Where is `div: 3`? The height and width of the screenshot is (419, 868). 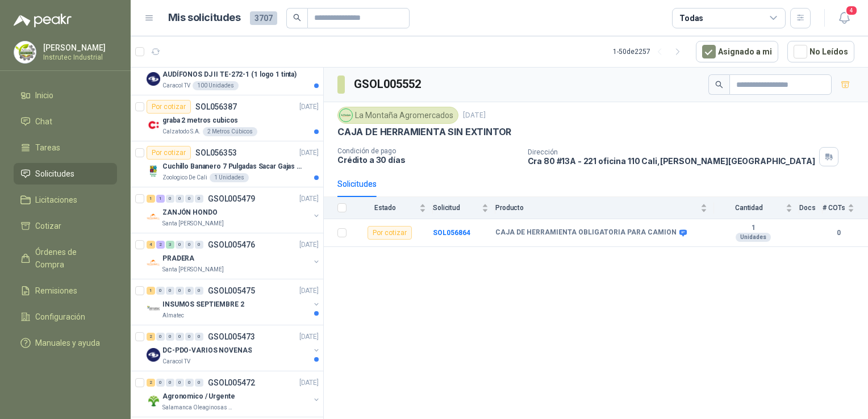 div: 3 is located at coordinates (170, 245).